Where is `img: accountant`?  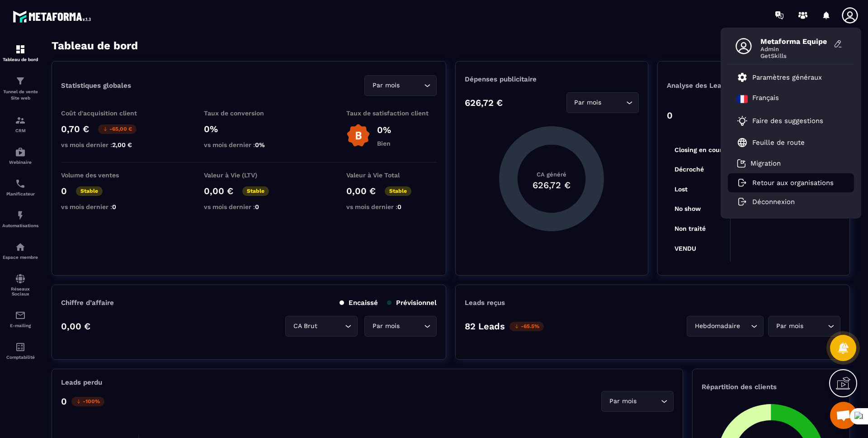 img: accountant is located at coordinates (21, 347).